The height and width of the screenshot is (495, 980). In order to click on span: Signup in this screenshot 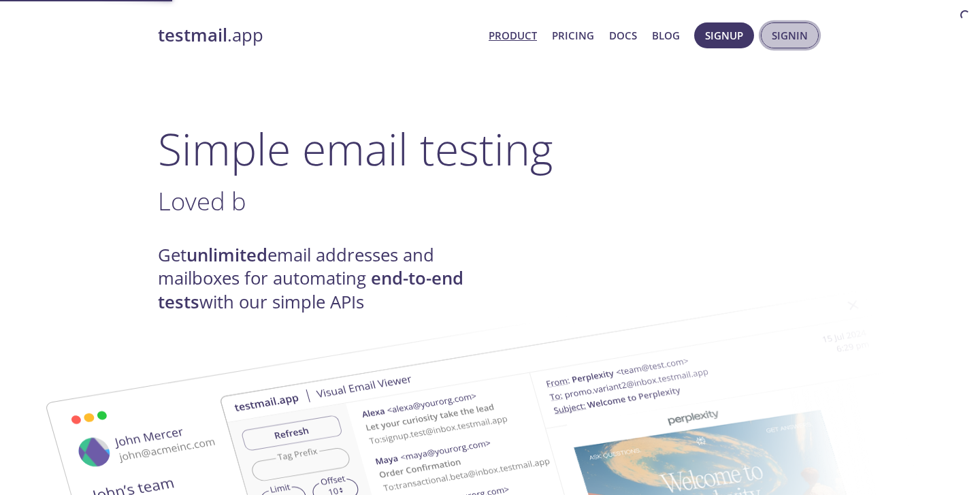, I will do `click(724, 36)`.